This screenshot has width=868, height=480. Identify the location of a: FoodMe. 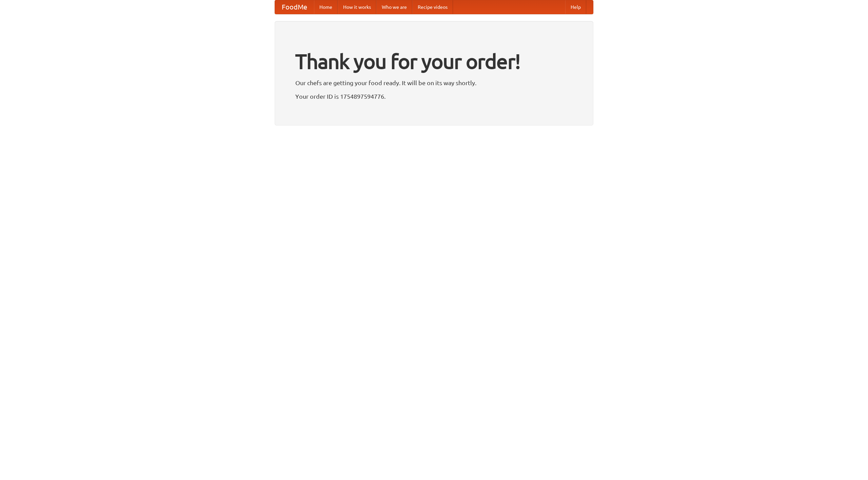
(294, 7).